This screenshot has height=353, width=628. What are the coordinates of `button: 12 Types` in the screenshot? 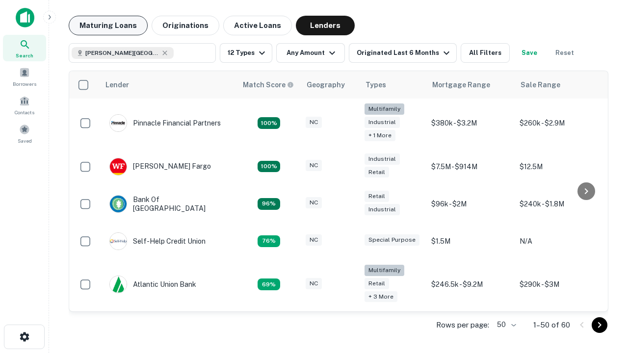 It's located at (246, 53).